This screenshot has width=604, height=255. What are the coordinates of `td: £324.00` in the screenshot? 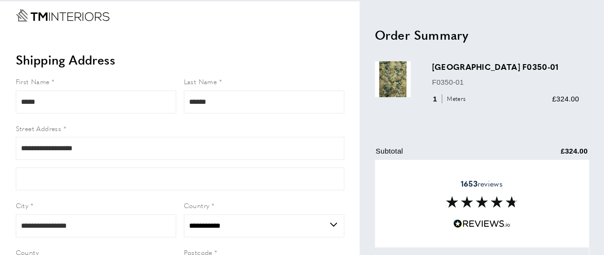 It's located at (546, 154).